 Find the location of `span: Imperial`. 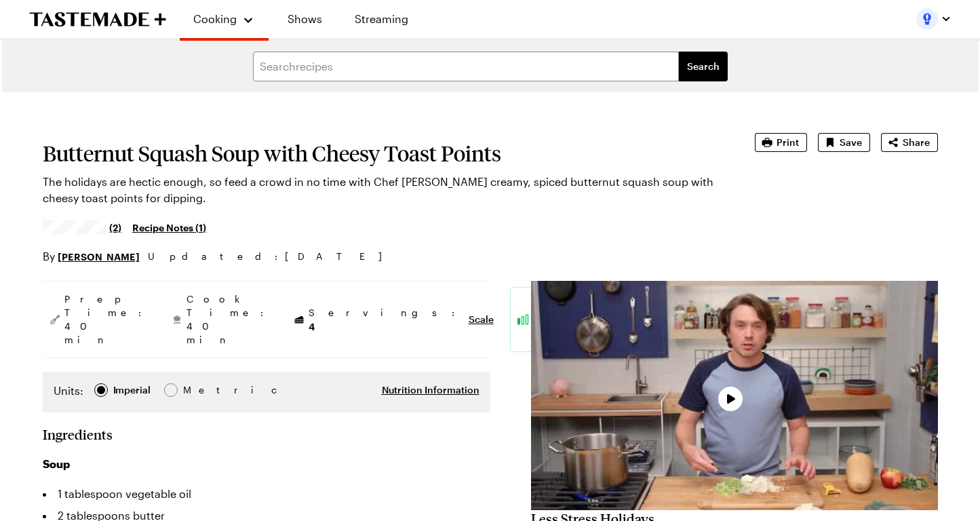

span: Imperial is located at coordinates (132, 390).